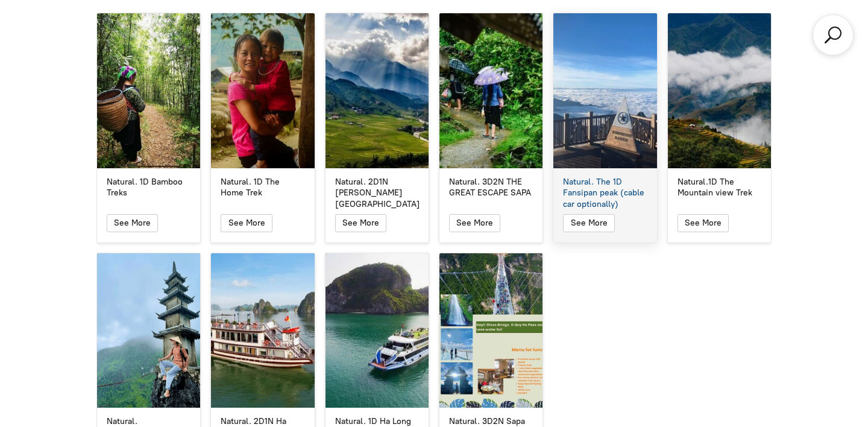 The height and width of the screenshot is (427, 868). Describe the element at coordinates (148, 331) in the screenshot. I see `a: Natural. Ninh Binh 1 Day Trip` at that location.